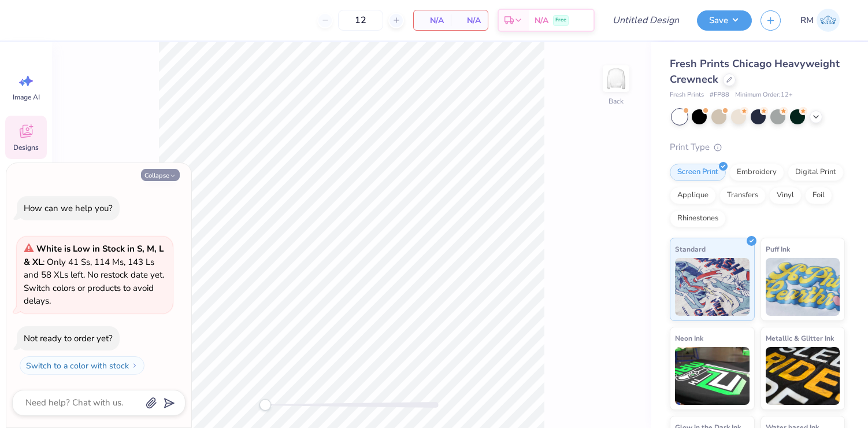 This screenshot has height=428, width=868. I want to click on img: Switch to a color with stock, so click(134, 366).